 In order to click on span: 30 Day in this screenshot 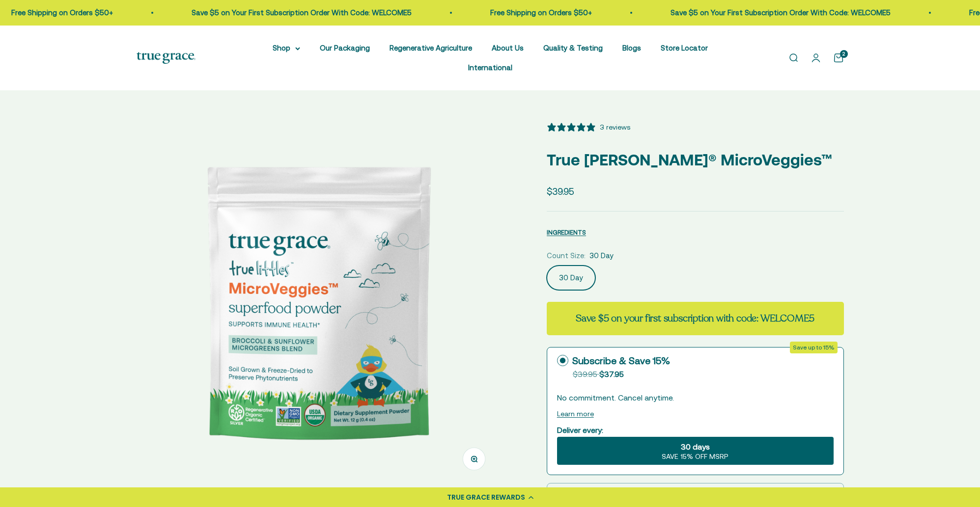, I will do `click(601, 256)`.